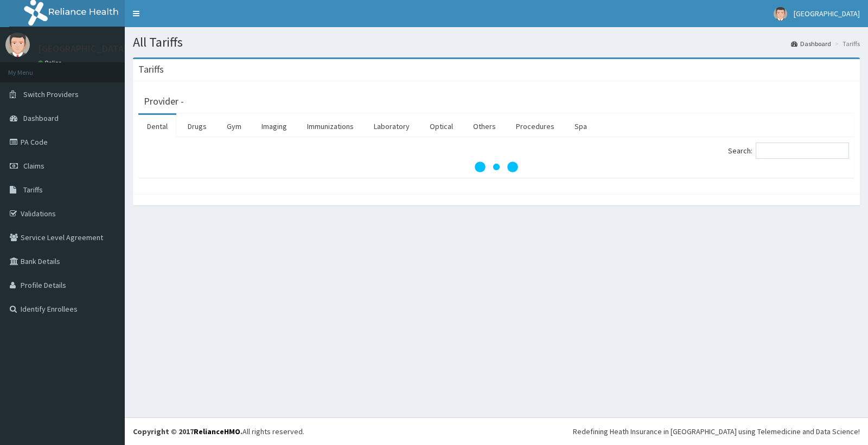  Describe the element at coordinates (217, 431) in the screenshot. I see `a: RelianceHMO` at that location.